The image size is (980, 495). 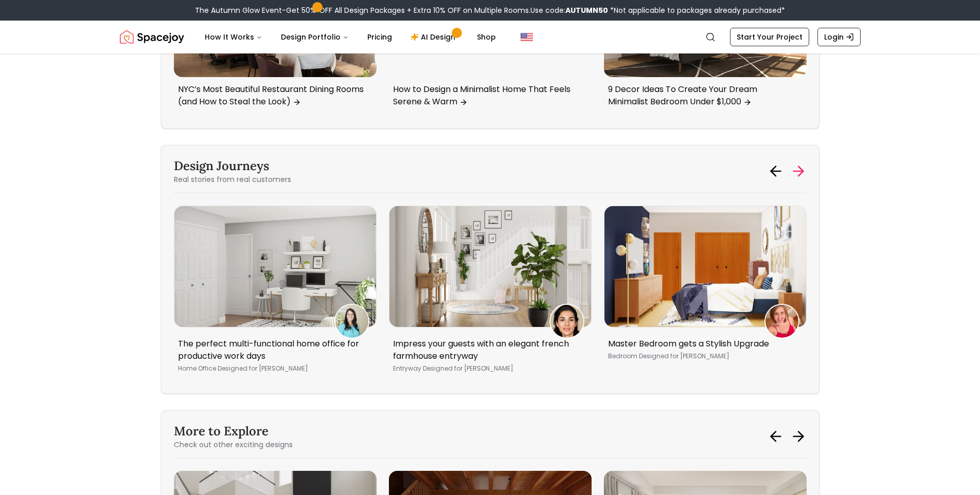 I want to click on a: Pricing, so click(x=380, y=37).